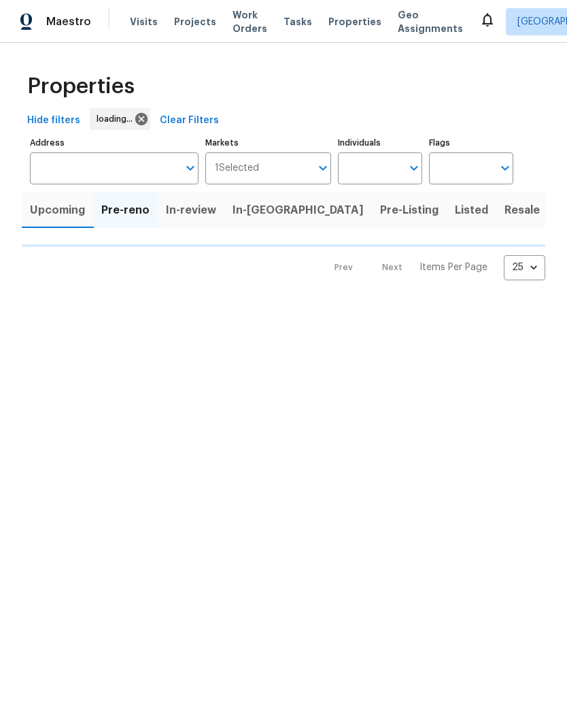 This screenshot has width=567, height=728. Describe the element at coordinates (191, 210) in the screenshot. I see `span: In-review` at that location.